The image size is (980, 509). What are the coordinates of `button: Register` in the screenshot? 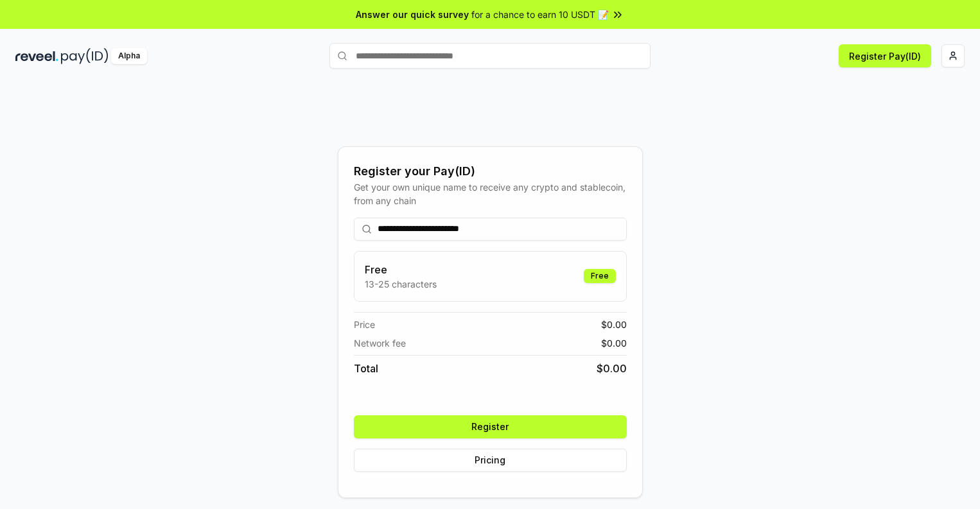 It's located at (490, 427).